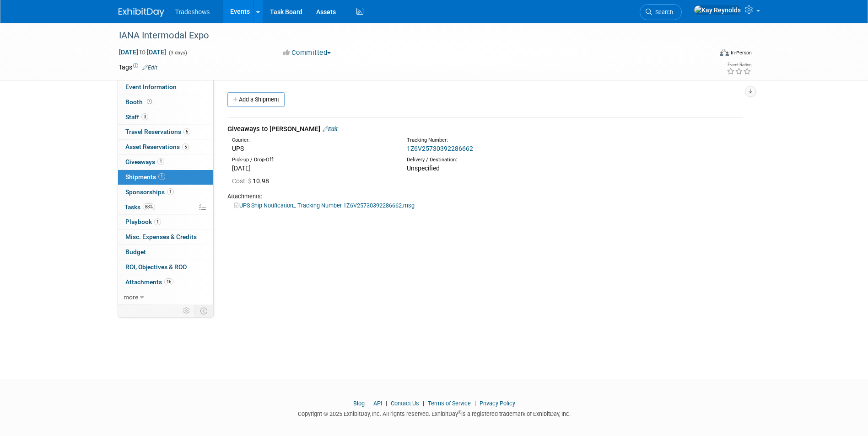 The image size is (868, 436). Describe the element at coordinates (142, 53) in the screenshot. I see `span: to` at that location.